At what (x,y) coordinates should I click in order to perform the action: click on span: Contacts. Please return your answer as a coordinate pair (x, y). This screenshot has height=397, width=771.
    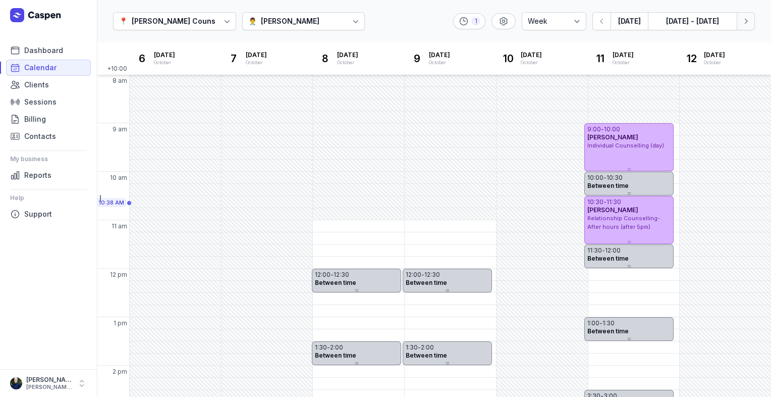
    Looking at the image, I should click on (40, 136).